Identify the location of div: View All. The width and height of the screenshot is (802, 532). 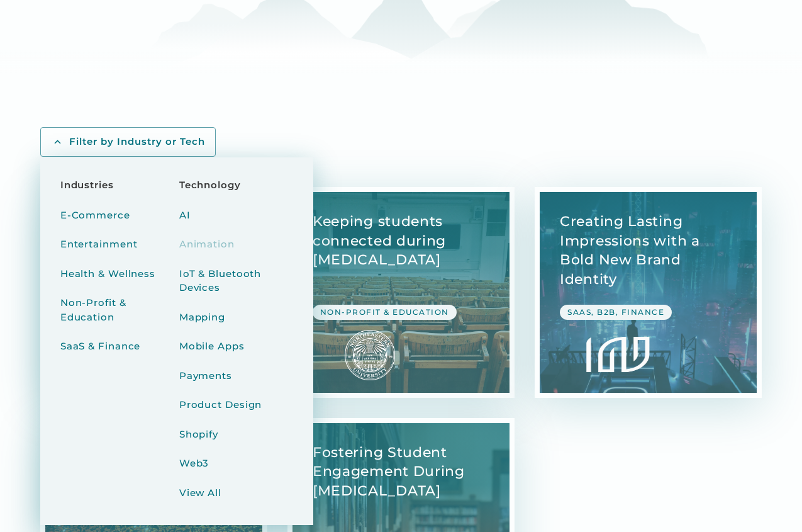
(200, 492).